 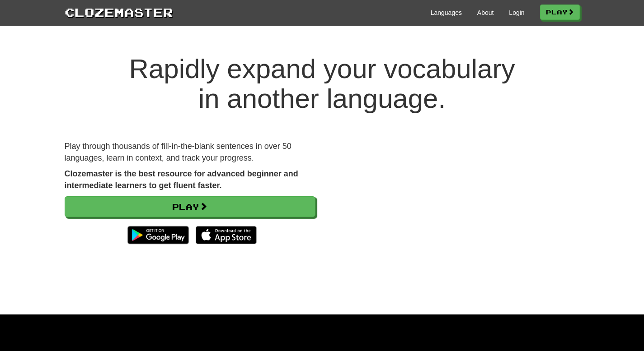 What do you see at coordinates (517, 12) in the screenshot?
I see `a: Login` at bounding box center [517, 12].